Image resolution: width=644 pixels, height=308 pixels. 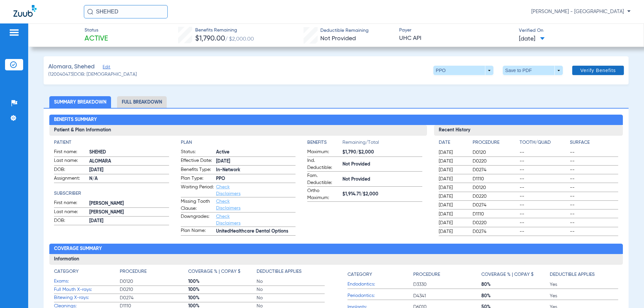 I want to click on app-breakdown-title: Subscriber, so click(x=111, y=194).